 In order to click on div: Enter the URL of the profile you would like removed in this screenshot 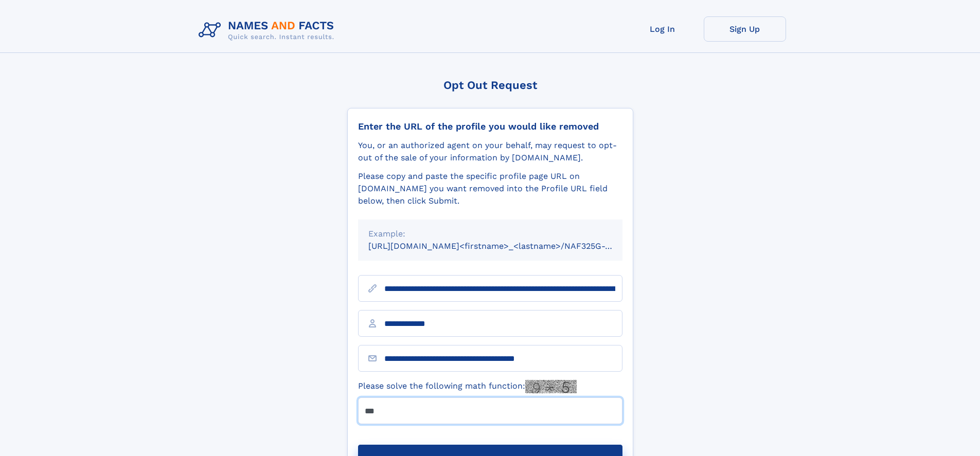, I will do `click(490, 126)`.